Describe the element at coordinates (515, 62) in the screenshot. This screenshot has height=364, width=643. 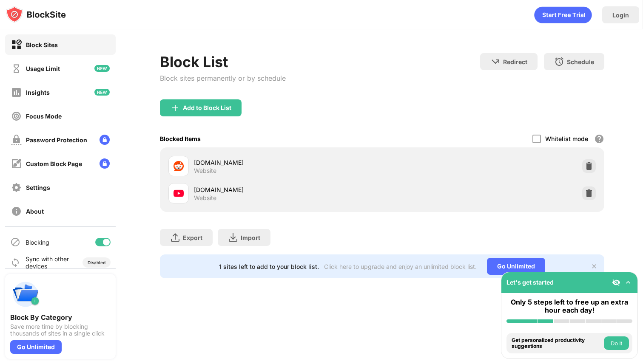
I see `div: Redirect` at that location.